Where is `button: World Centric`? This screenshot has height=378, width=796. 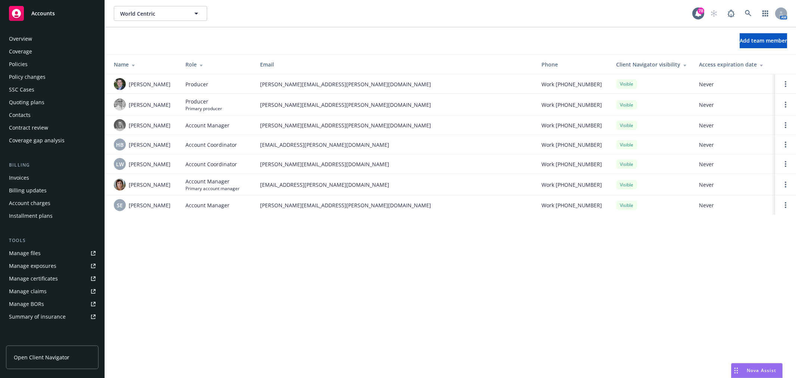
button: World Centric is located at coordinates (160, 13).